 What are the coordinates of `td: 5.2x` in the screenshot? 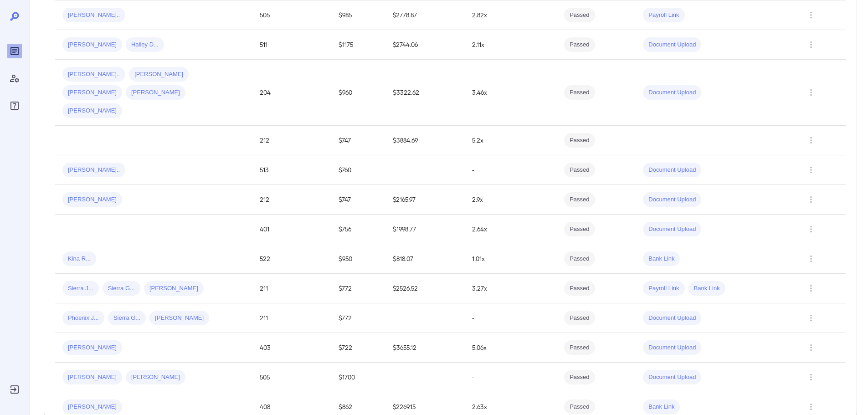 It's located at (510, 140).